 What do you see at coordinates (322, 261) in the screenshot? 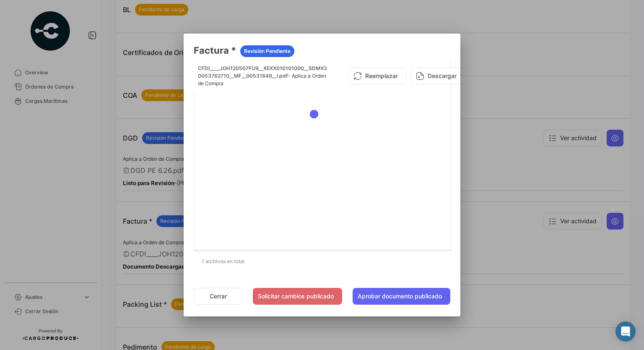
I see `div: 1 archivos en total` at bounding box center [322, 261].